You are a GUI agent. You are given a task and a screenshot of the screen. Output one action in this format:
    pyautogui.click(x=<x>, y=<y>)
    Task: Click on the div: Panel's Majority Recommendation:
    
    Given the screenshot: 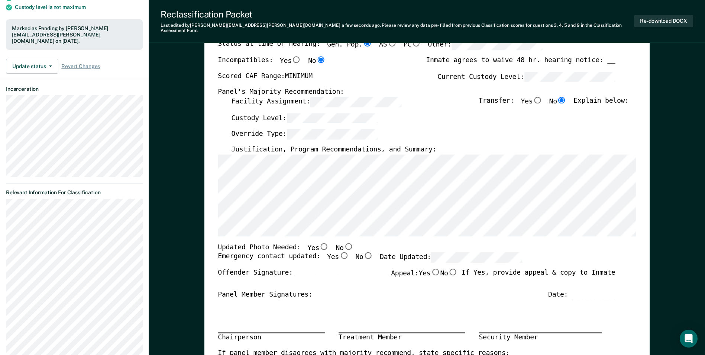 What is the action you would take?
    pyautogui.click(x=416, y=92)
    